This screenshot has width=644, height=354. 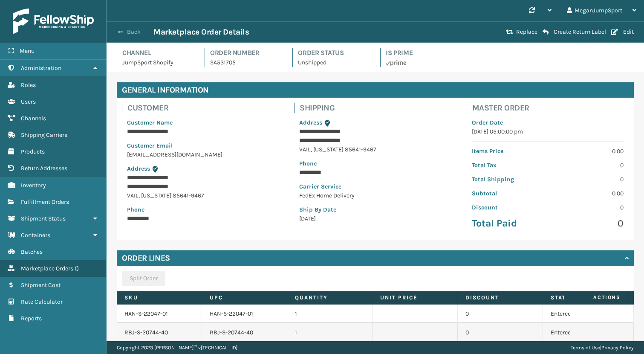 I want to click on h4: Order Number, so click(x=246, y=53).